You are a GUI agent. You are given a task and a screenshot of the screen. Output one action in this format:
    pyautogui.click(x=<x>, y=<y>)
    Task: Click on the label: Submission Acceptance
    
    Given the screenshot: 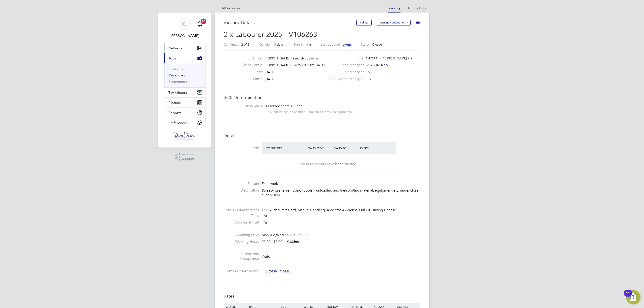 What is the action you would take?
    pyautogui.click(x=241, y=257)
    